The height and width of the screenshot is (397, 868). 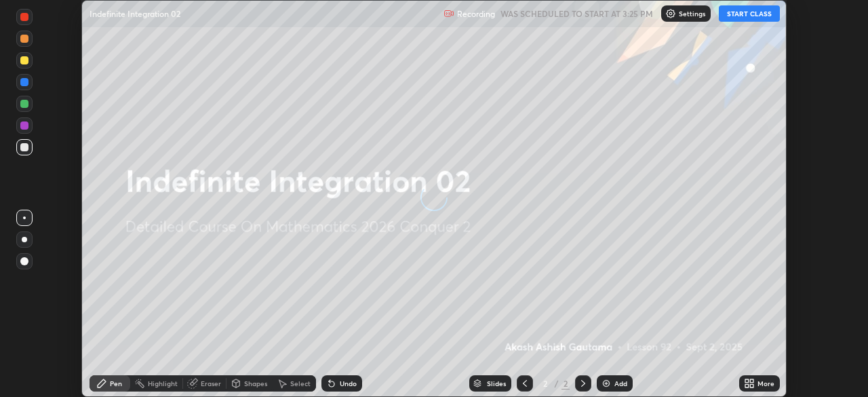 I want to click on img: class-settings-icons, so click(x=671, y=13).